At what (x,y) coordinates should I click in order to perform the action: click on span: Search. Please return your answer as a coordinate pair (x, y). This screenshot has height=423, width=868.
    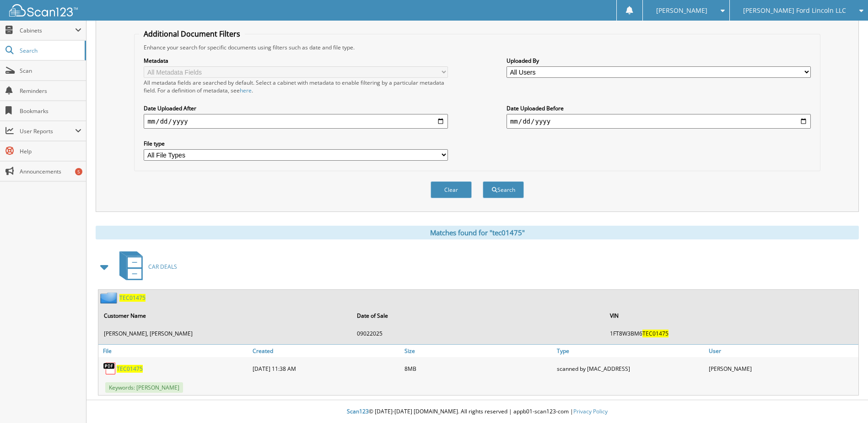
    Looking at the image, I should click on (50, 51).